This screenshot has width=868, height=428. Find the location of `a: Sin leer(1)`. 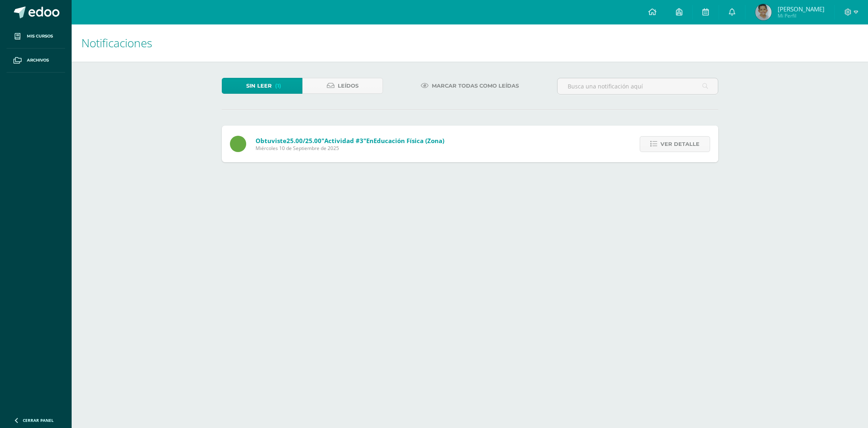

a: Sin leer(1) is located at coordinates (262, 86).